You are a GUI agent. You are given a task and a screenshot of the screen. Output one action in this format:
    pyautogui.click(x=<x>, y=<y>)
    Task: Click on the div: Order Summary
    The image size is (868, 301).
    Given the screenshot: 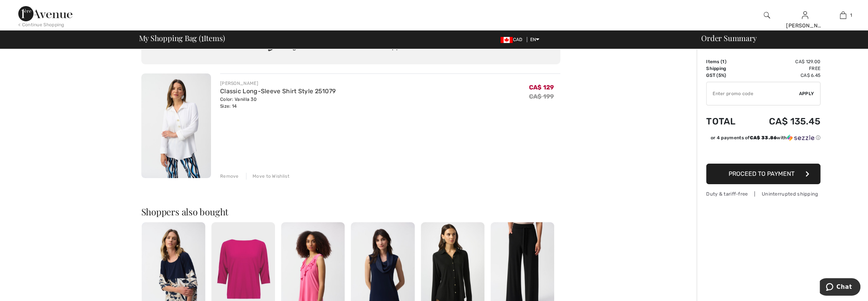 What is the action you would take?
    pyautogui.click(x=778, y=38)
    